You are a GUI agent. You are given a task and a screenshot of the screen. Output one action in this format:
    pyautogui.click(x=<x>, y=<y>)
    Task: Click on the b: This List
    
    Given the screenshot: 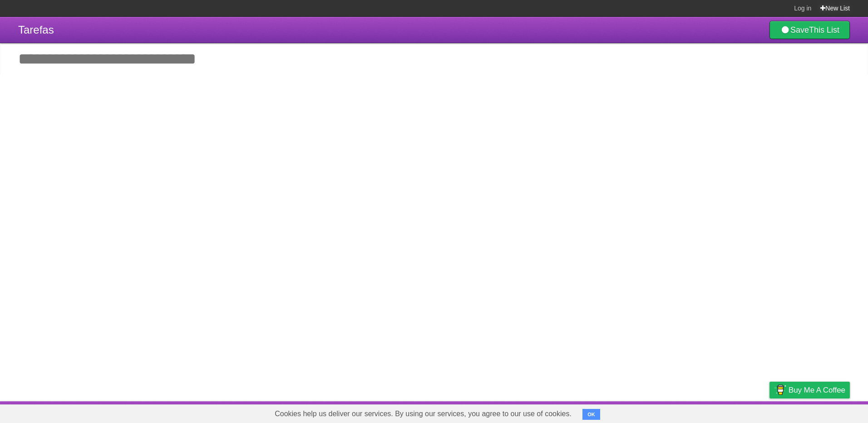 What is the action you would take?
    pyautogui.click(x=824, y=30)
    